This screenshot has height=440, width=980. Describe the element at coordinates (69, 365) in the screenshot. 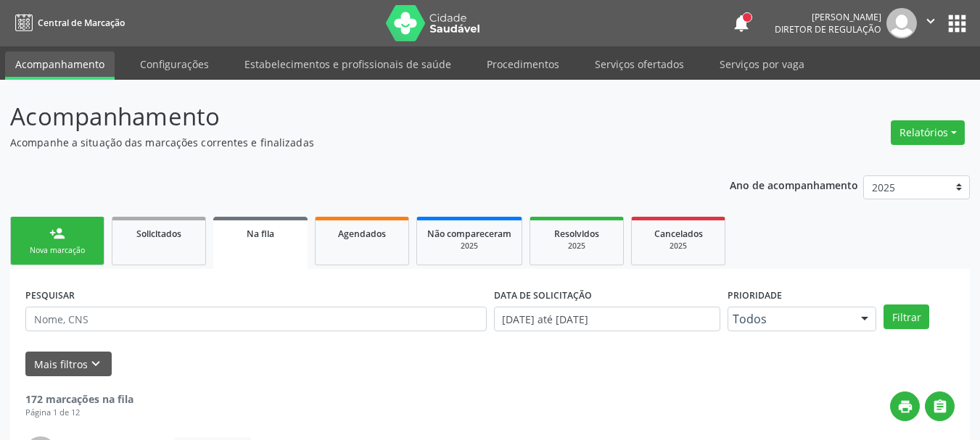

I see `button: Mais filtroskeyboard_arrow_down` at that location.